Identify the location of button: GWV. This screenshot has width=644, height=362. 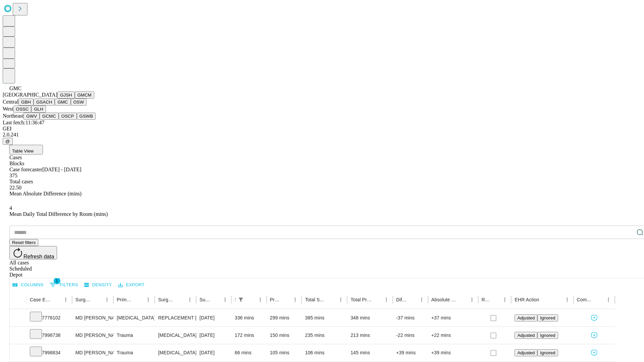
(32, 116).